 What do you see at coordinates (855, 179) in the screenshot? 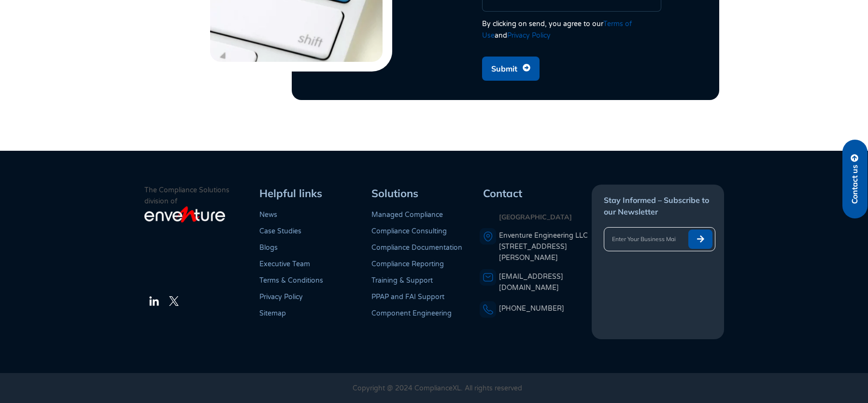
I see `a: Contact us` at bounding box center [855, 179].